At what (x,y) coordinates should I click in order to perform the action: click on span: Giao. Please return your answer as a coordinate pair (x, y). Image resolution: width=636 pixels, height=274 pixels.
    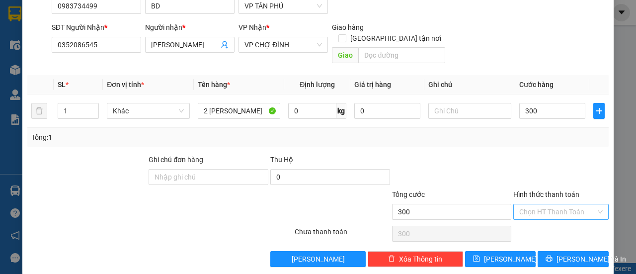
    Looking at the image, I should click on (345, 55).